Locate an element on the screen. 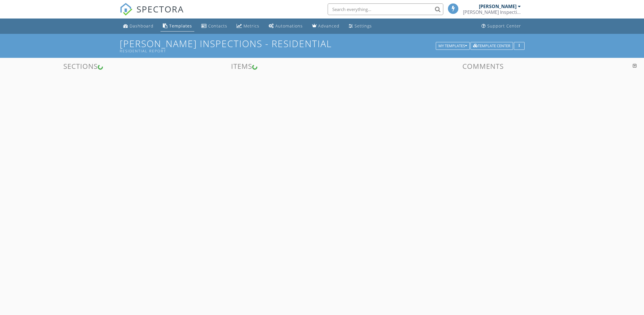  img: The Best Home Inspection Software - Spectora is located at coordinates (126, 9).